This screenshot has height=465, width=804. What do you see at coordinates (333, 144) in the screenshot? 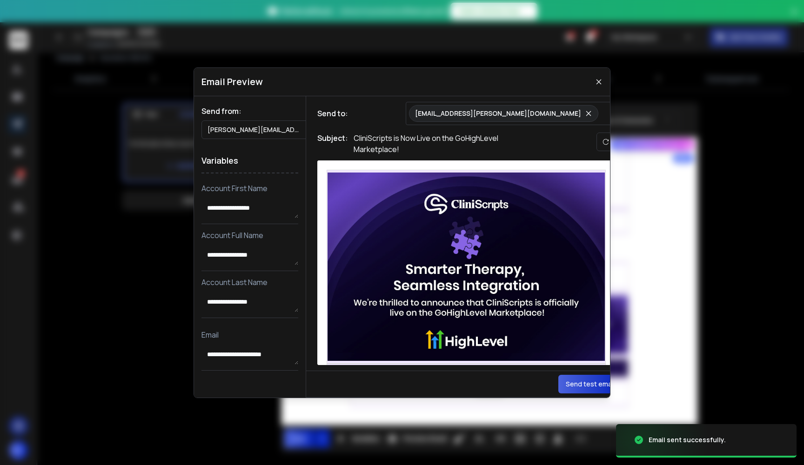
I see `h1: Subject:` at bounding box center [333, 144].